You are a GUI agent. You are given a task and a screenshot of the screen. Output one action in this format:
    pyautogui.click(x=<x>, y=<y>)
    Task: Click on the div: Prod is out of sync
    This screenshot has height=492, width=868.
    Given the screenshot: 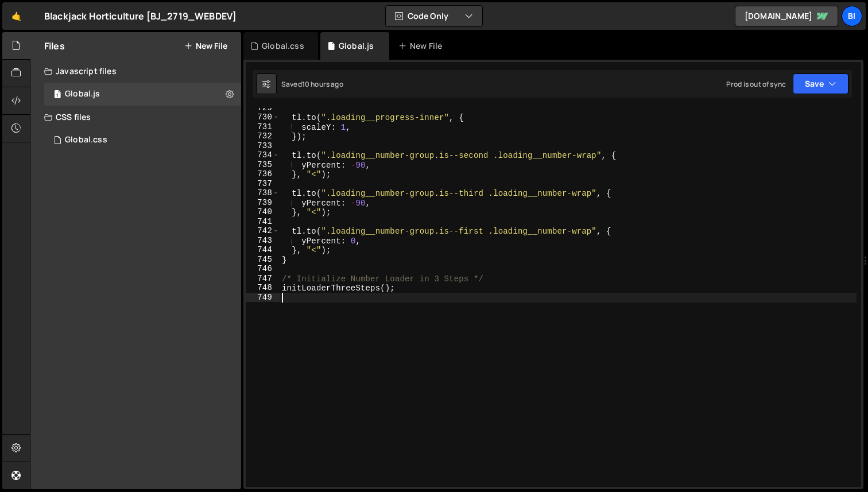 What is the action you would take?
    pyautogui.click(x=756, y=84)
    